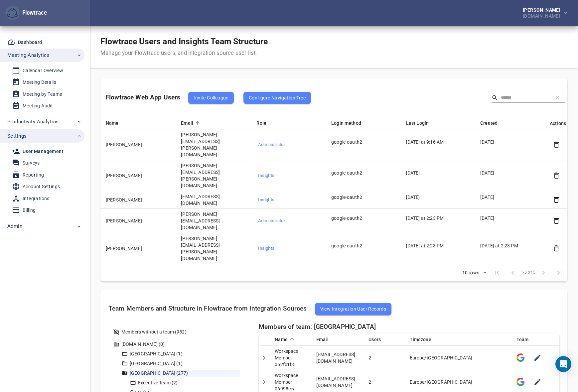 The height and width of the screenshot is (392, 578). What do you see at coordinates (277, 98) in the screenshot?
I see `button: Configure Navigation Tree` at bounding box center [277, 98].